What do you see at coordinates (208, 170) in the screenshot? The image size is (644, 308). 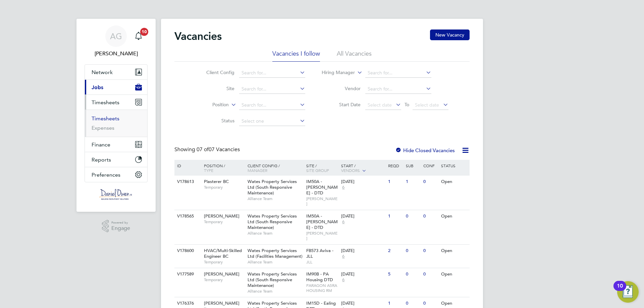 I see `span: Type` at bounding box center [208, 170].